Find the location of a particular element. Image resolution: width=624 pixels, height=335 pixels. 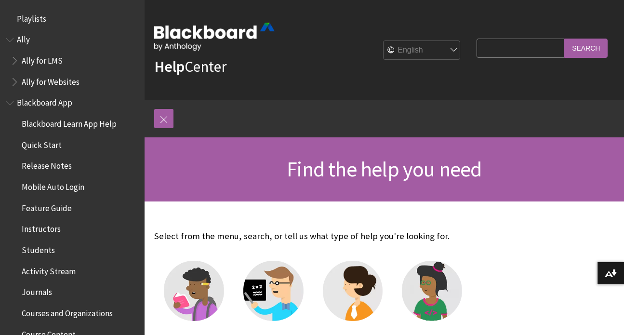

img: Administrator is located at coordinates (353, 290).